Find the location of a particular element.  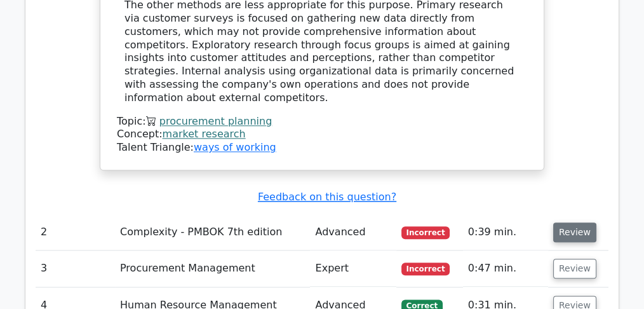

div: Concept: is located at coordinates (322, 134).